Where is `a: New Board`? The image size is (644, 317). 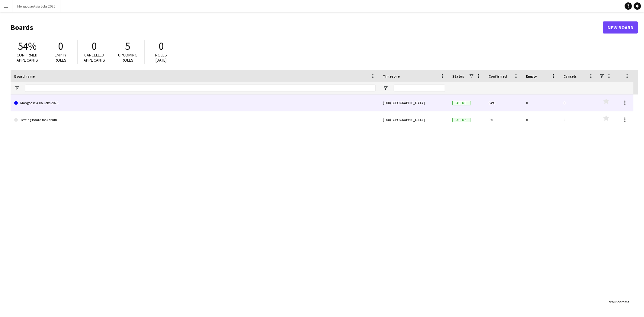 a: New Board is located at coordinates (621, 28).